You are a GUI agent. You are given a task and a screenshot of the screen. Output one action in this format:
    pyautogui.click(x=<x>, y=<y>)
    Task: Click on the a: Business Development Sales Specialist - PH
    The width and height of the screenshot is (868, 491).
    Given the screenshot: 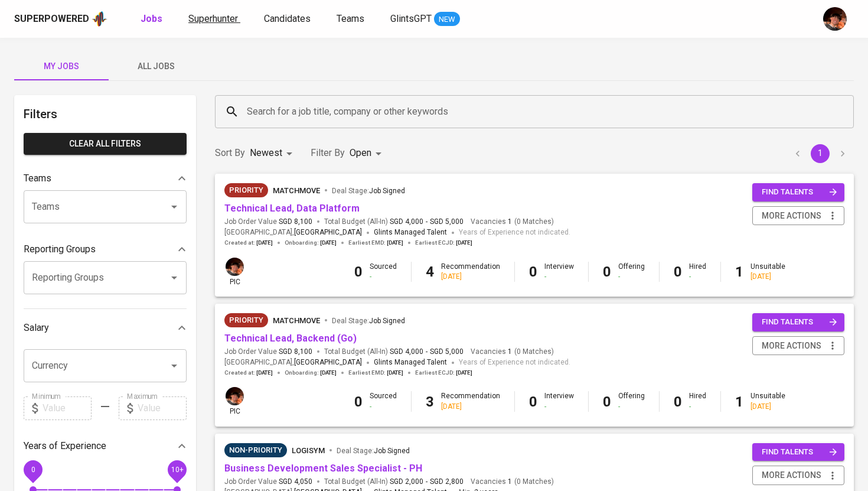 What is the action you would take?
    pyautogui.click(x=323, y=468)
    